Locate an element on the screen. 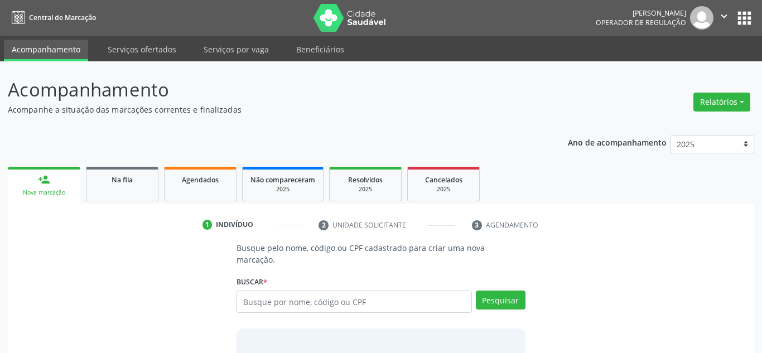  p: Acompanhe a situação das marcações correntes e finalizadas is located at coordinates (269, 109).